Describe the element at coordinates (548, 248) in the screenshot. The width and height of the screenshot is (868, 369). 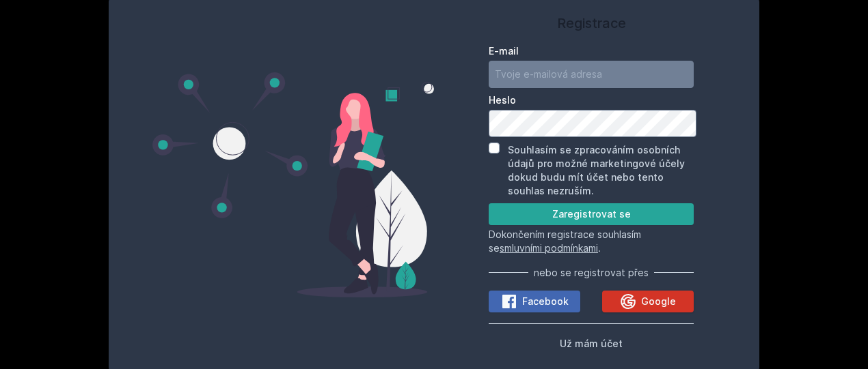
I see `a: smluvními podmínkami` at that location.